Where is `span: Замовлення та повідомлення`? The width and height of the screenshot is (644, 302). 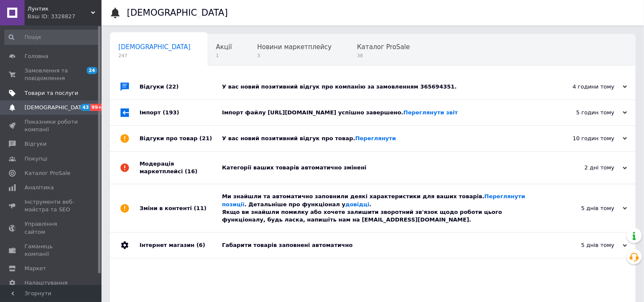
span: Замовлення та повідомлення is located at coordinates (51, 75).